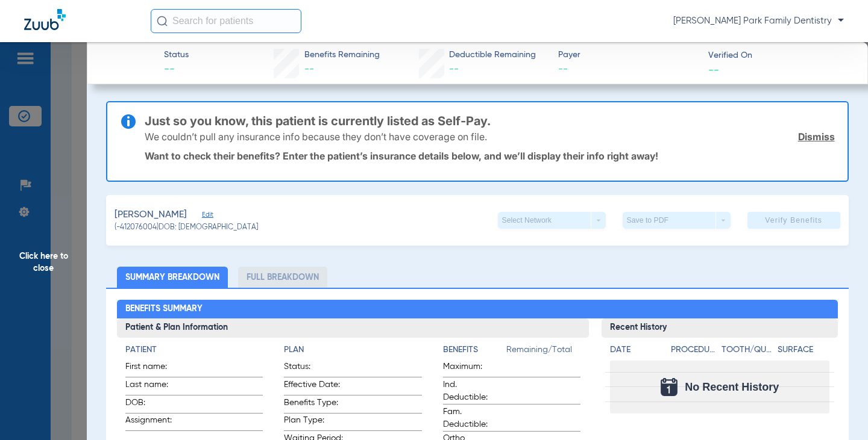 The height and width of the screenshot is (440, 868). I want to click on span: No Recent History, so click(732, 388).